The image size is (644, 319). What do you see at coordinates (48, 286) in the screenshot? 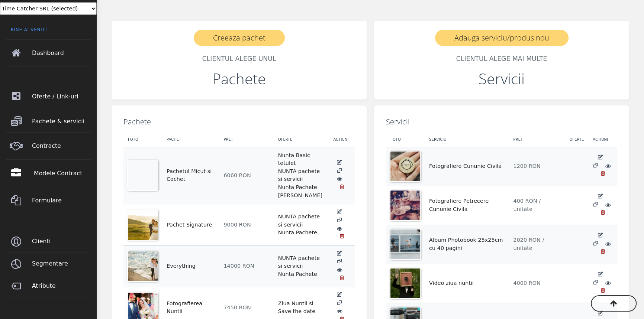
I see `a: Atribute` at bounding box center [48, 286].